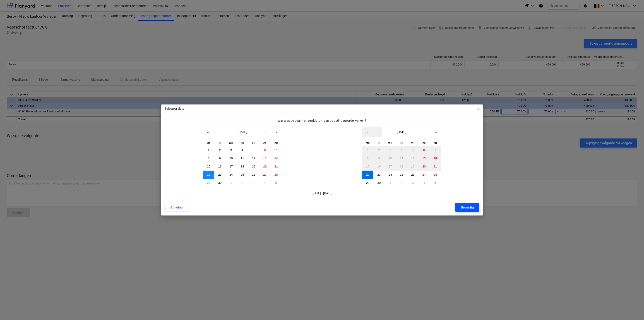 The height and width of the screenshot is (320, 644). What do you see at coordinates (424, 175) in the screenshot?
I see `button: 27 september 2025` at bounding box center [424, 175].